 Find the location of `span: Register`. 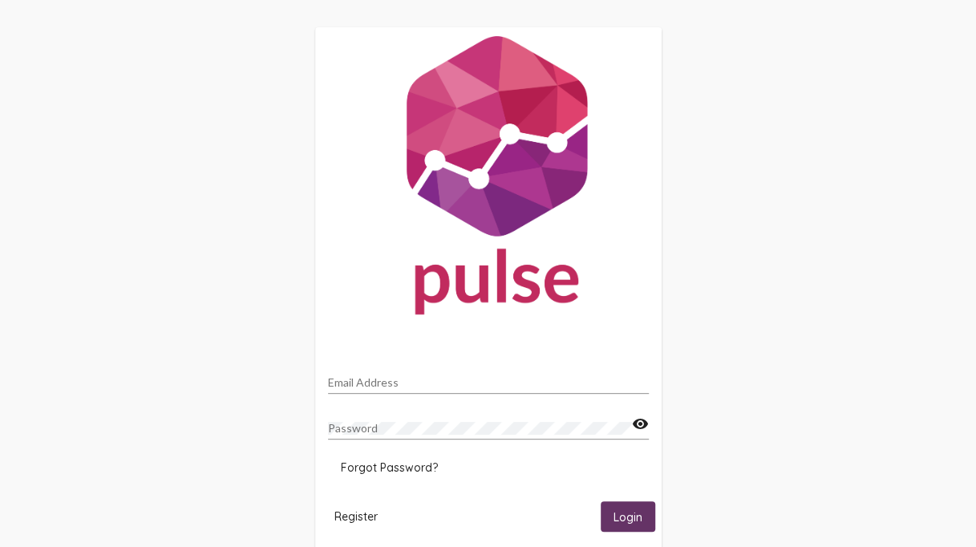

span: Register is located at coordinates (356, 516).